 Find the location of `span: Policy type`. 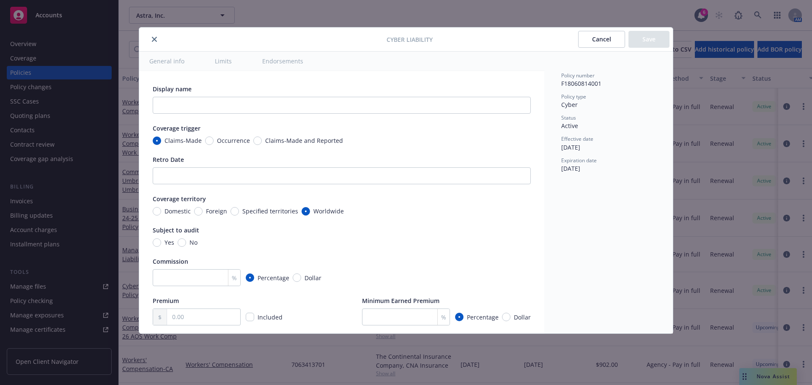

span: Policy type is located at coordinates (573, 96).